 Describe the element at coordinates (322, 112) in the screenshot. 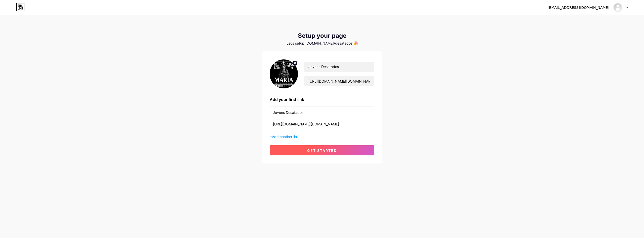

I see `input: Link name (My Instagram)` at that location.